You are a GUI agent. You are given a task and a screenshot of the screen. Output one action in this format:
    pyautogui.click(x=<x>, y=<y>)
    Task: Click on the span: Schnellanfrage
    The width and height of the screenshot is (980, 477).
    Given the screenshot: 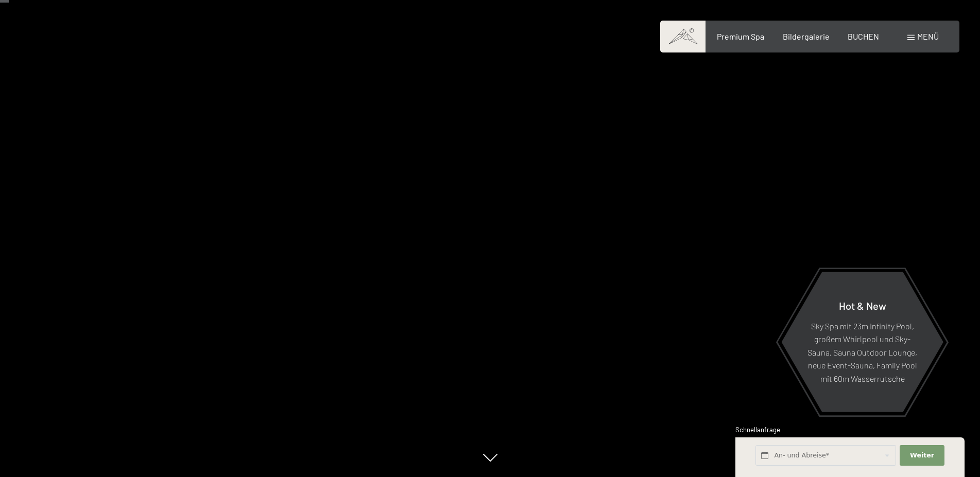 What is the action you would take?
    pyautogui.click(x=757, y=430)
    